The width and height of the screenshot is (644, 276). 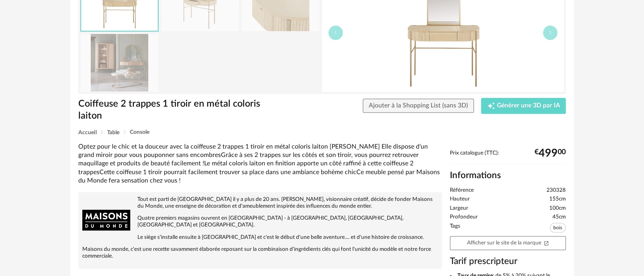 I want to click on span: 230328, so click(x=556, y=190).